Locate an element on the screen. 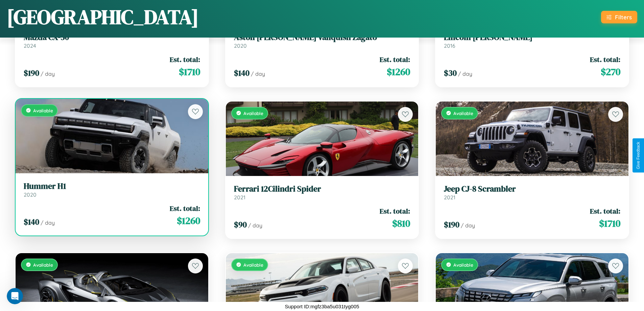 The height and width of the screenshot is (311, 644). span: $ 810 is located at coordinates (401, 223).